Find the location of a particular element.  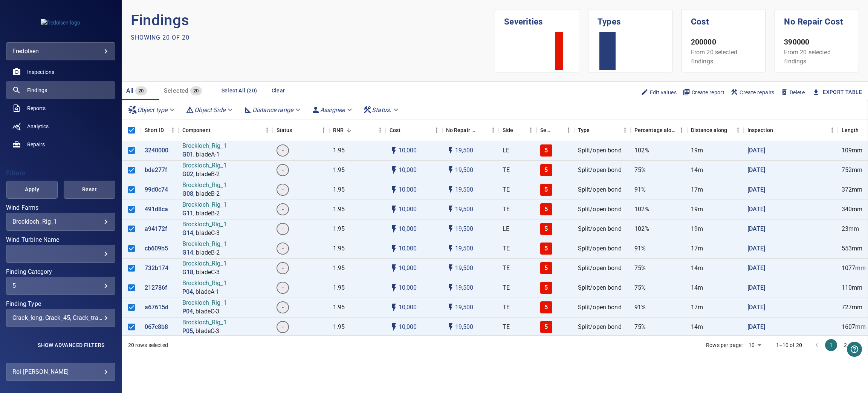

em: Status : is located at coordinates (381, 110).